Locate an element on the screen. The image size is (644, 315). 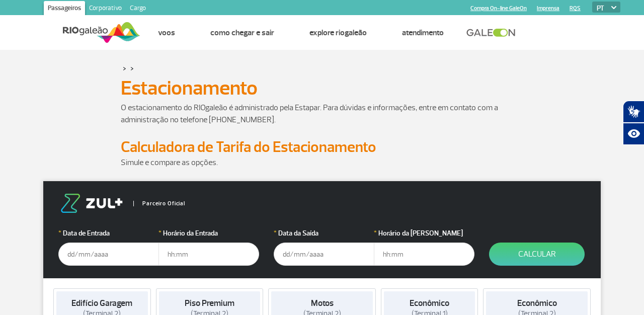
a: Voos is located at coordinates (167, 32).